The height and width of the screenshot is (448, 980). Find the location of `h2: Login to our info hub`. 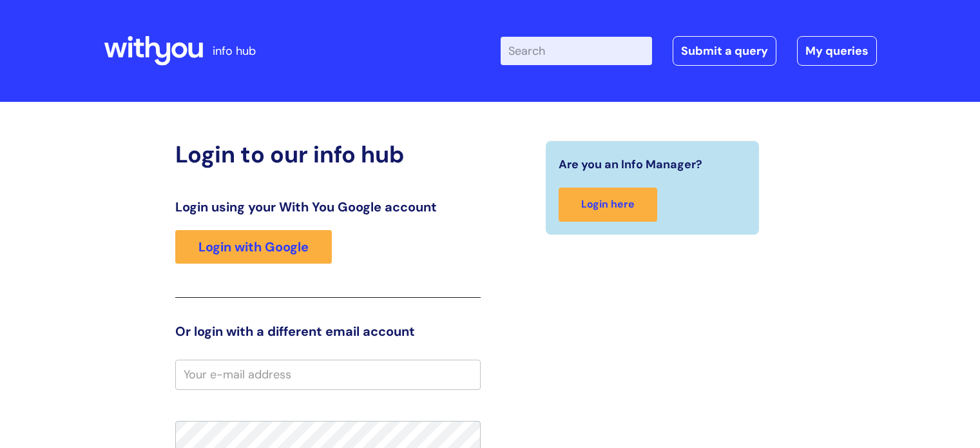

h2: Login to our info hub is located at coordinates (328, 154).